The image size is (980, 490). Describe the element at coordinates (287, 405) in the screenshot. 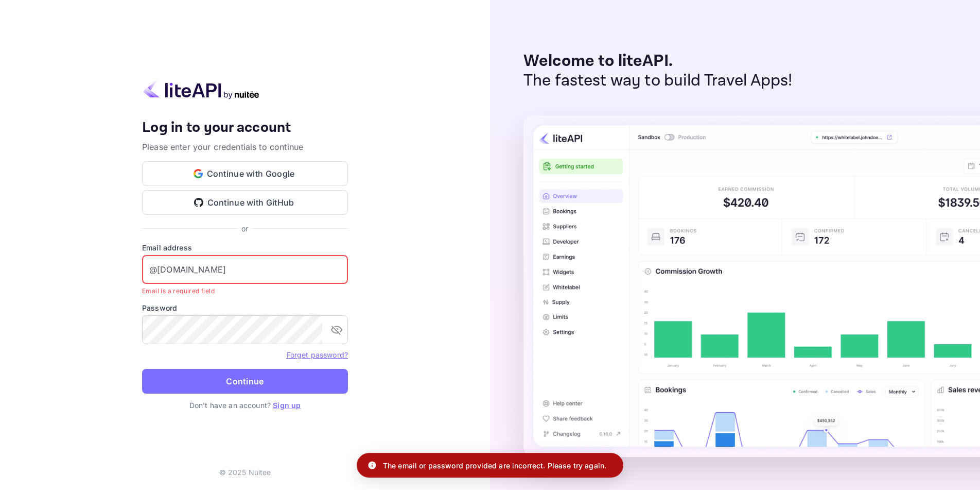

I see `a: Sign up` at that location.